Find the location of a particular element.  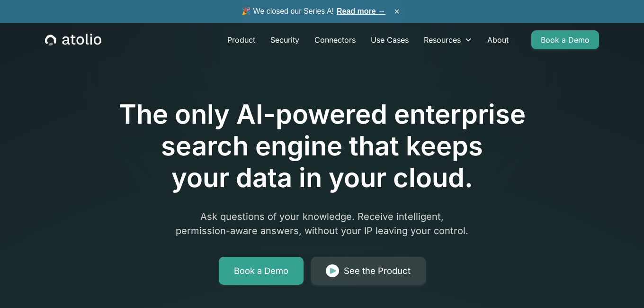

a: About is located at coordinates (498, 40).